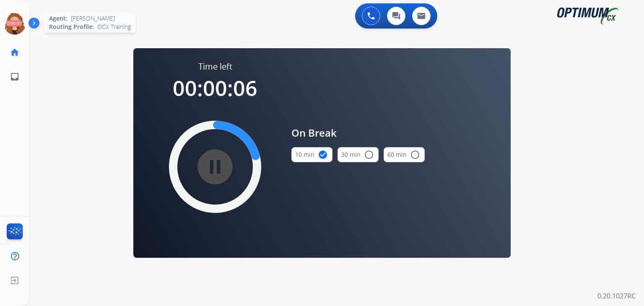 The image size is (644, 306). Describe the element at coordinates (58, 19) in the screenshot. I see `span: Agent:` at that location.